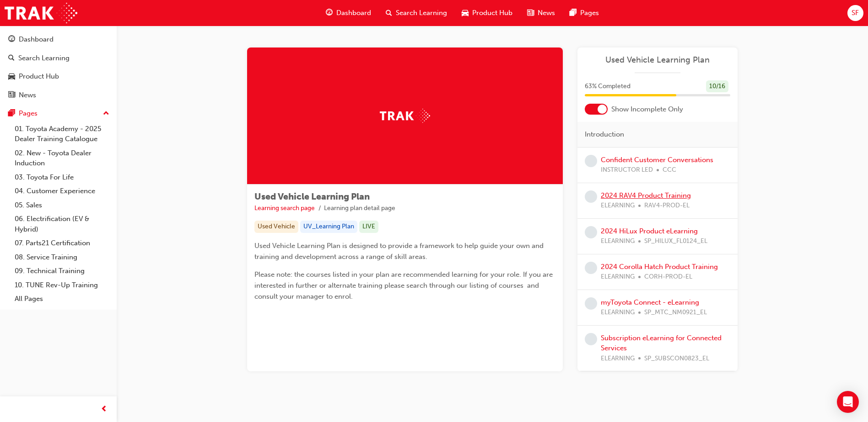 This screenshot has height=422, width=868. Describe the element at coordinates (717, 87) in the screenshot. I see `div: 10 / 16` at that location.